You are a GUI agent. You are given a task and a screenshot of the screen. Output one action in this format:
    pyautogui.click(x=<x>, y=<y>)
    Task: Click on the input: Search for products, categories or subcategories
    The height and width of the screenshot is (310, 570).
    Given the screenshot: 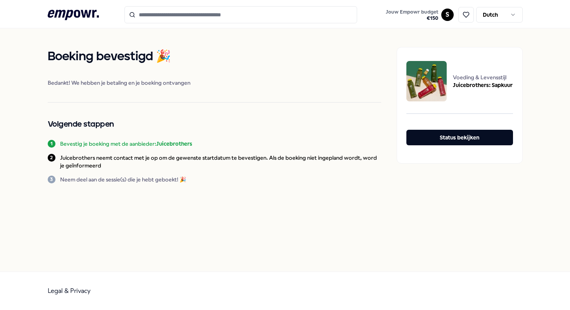 What is the action you would take?
    pyautogui.click(x=241, y=15)
    